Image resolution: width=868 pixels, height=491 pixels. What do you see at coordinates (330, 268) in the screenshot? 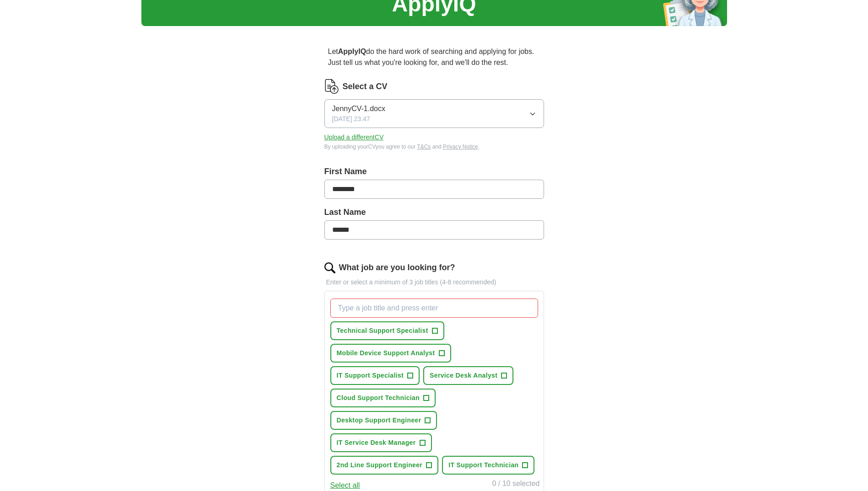
I see `img: search.png` at bounding box center [330, 268].